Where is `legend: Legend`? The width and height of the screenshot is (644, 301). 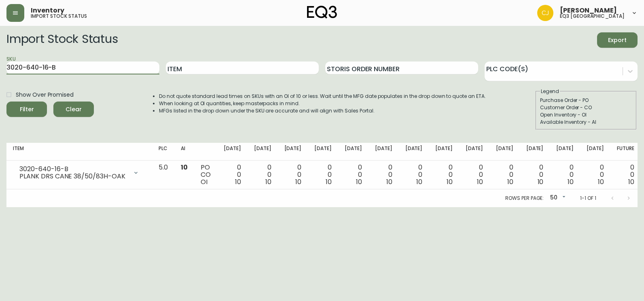 legend: Legend is located at coordinates (550, 91).